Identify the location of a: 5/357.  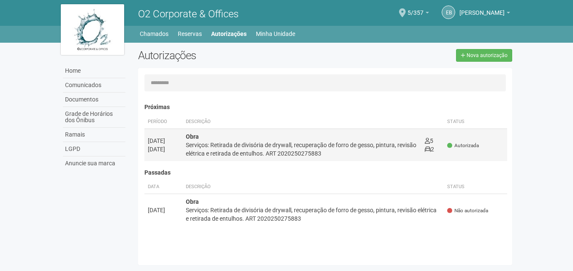
(418, 14).